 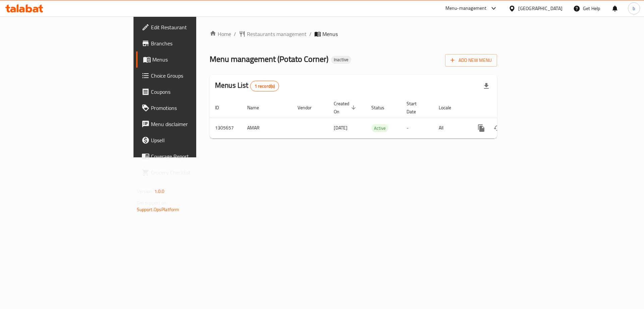 I want to click on button: more, so click(x=481, y=128).